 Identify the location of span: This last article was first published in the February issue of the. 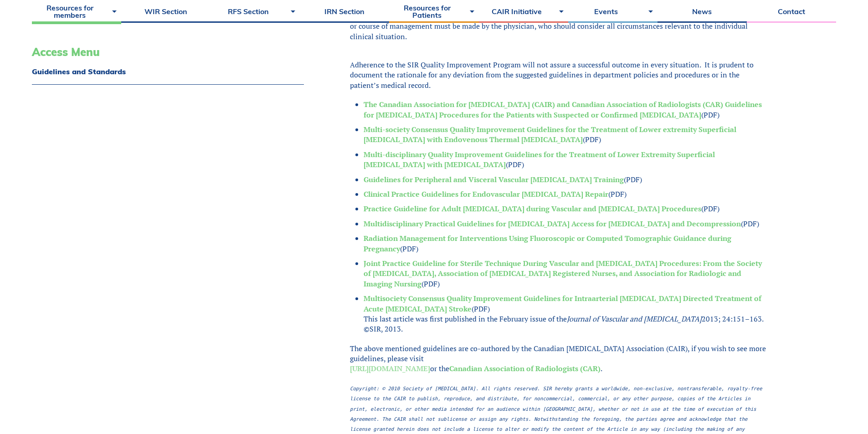
(532, 319).